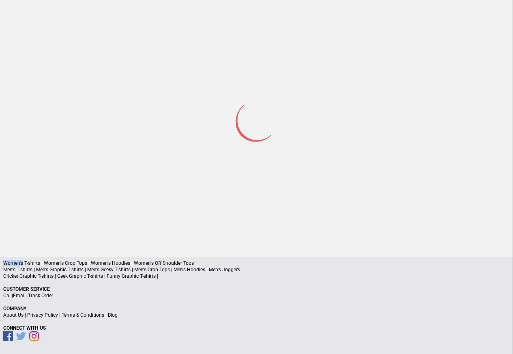 The width and height of the screenshot is (513, 354). I want to click on p: Connect With Us, so click(256, 328).